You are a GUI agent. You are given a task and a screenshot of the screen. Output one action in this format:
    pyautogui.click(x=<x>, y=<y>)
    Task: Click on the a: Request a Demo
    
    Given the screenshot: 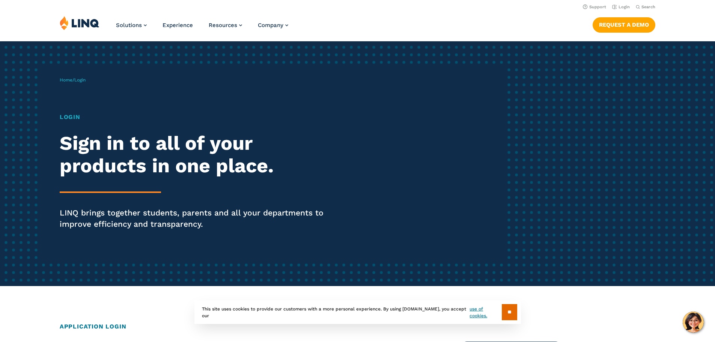 What is the action you would take?
    pyautogui.click(x=624, y=25)
    